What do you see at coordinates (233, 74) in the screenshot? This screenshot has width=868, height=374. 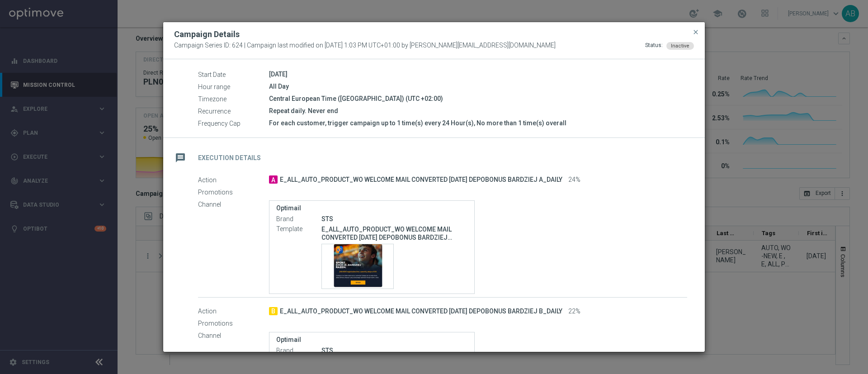 I see `label: Start Date` at bounding box center [233, 74].